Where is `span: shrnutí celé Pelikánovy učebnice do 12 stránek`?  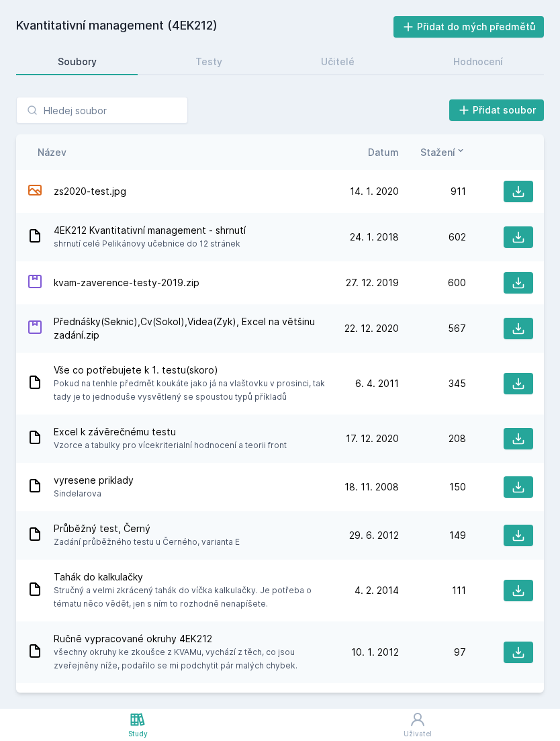
span: shrnutí celé Pelikánovy učebnice do 12 stránek is located at coordinates (150, 244).